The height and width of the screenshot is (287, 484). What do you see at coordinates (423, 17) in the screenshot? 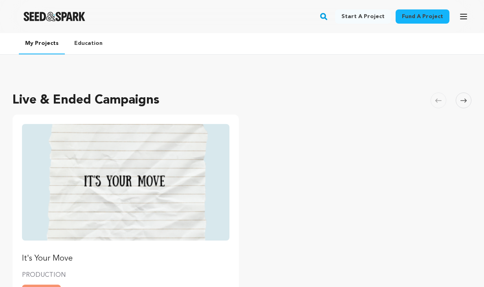
I see `a: Fund a project` at bounding box center [423, 17].